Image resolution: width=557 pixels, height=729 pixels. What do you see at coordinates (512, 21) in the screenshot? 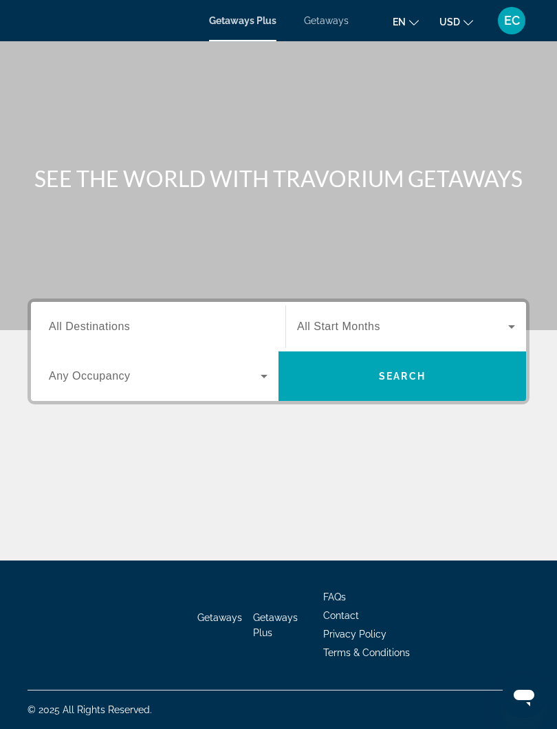
I see `span: EC` at bounding box center [512, 21].